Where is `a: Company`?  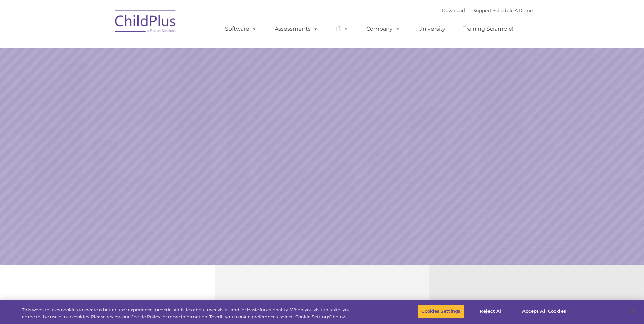
a: Company is located at coordinates (383, 29).